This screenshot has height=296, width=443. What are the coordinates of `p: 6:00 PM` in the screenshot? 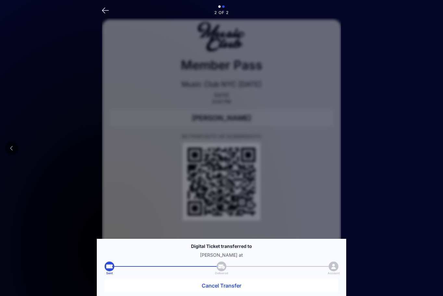 It's located at (222, 102).